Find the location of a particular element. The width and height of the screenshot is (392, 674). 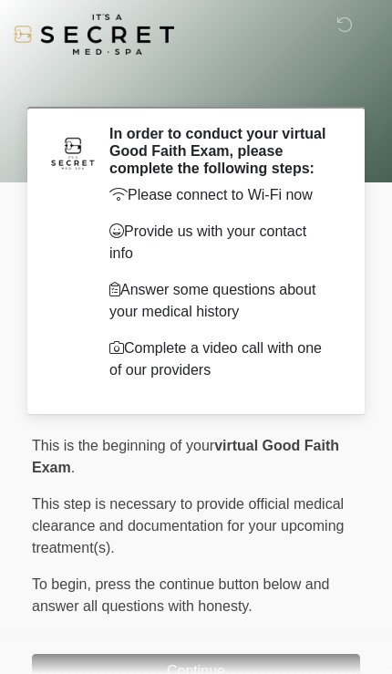

p: Provide us with your contact info is located at coordinates (221, 243).